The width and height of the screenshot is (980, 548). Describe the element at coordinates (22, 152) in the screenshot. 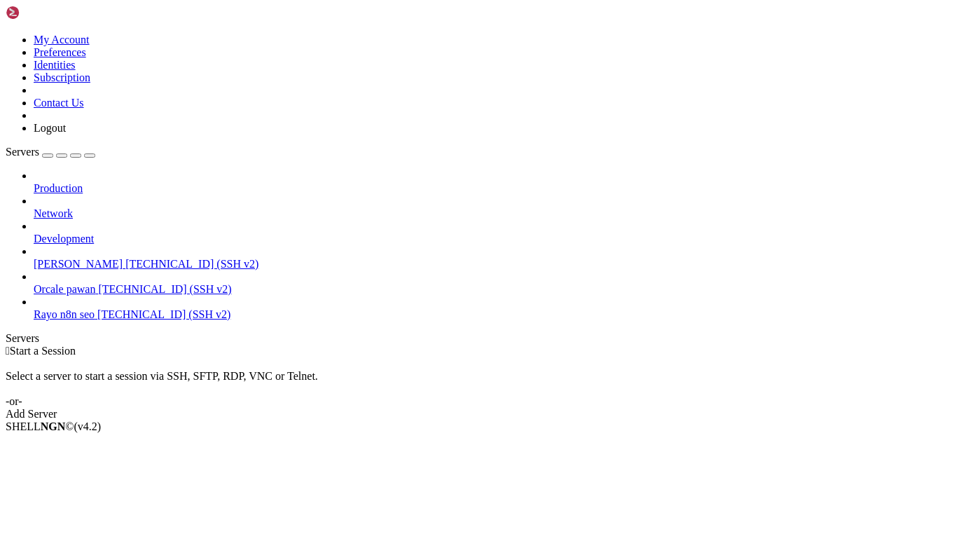

I see `span: Servers` at that location.